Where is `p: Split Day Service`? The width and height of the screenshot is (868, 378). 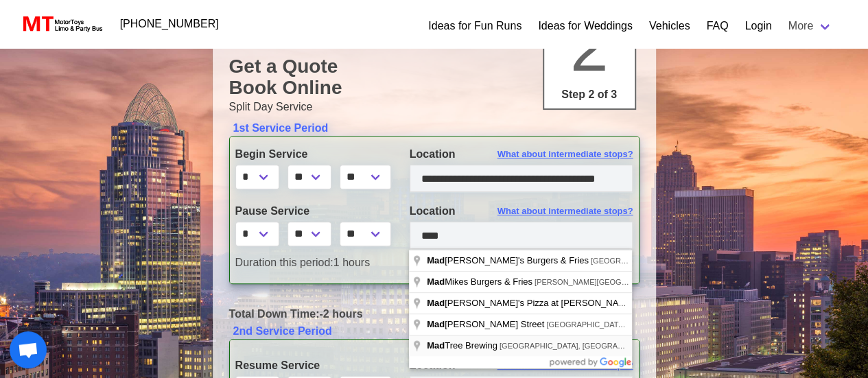 p: Split Day Service is located at coordinates (435, 107).